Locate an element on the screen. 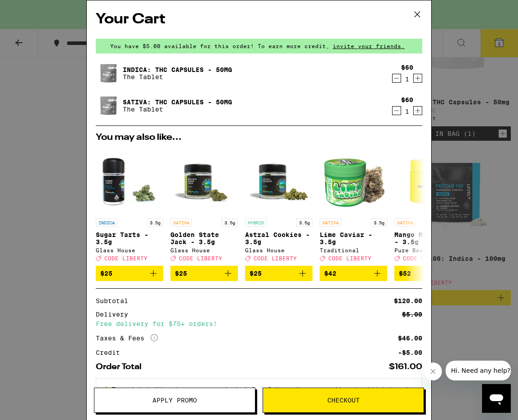 This screenshot has width=518, height=420. img: SATIVA: THC Capsules - 50mg is located at coordinates (109, 106).